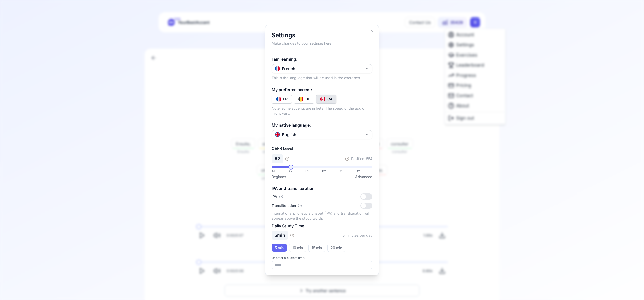 The image size is (644, 300). I want to click on div: 5 min, so click(280, 235).